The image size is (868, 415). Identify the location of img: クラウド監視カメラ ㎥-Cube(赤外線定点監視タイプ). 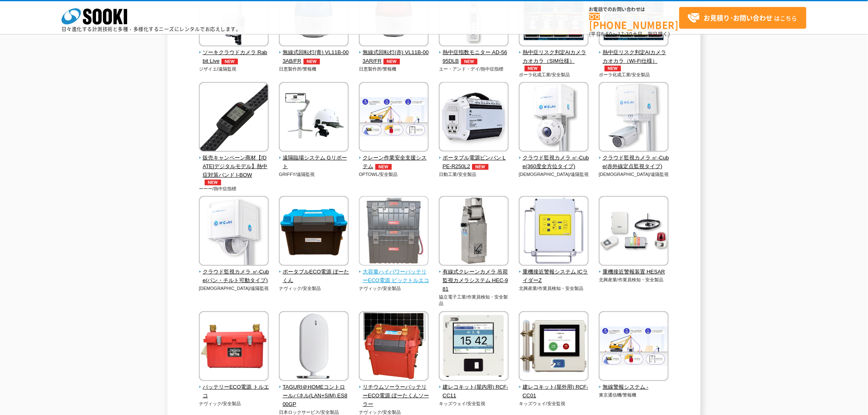
(634, 118).